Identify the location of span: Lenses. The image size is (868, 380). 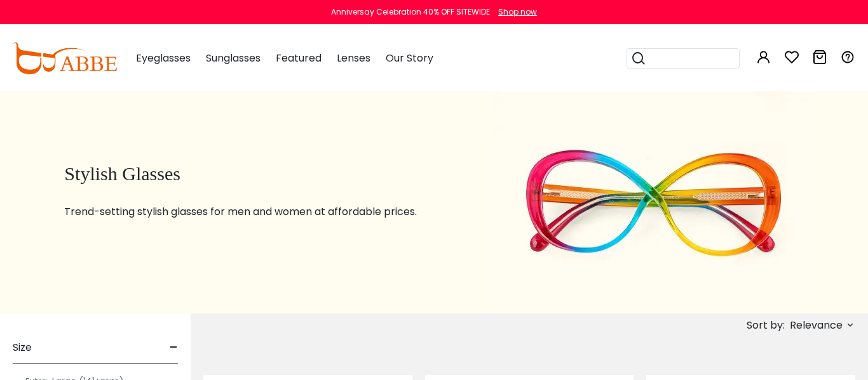
(353, 58).